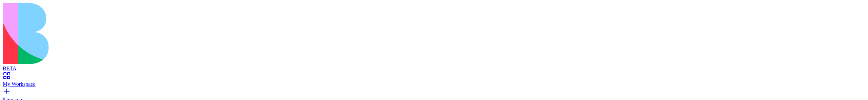 This screenshot has width=868, height=100. What do you see at coordinates (434, 65) in the screenshot?
I see `a: BETA` at bounding box center [434, 65].